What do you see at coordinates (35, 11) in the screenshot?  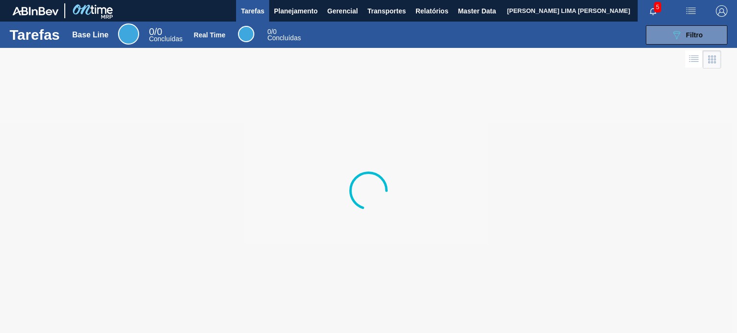 I see `img: TNhmsLtSVTkK8tSr43FrP2fwEKptu5GPRR3wAAAABJRU5ErkJggg==` at bounding box center [35, 11].